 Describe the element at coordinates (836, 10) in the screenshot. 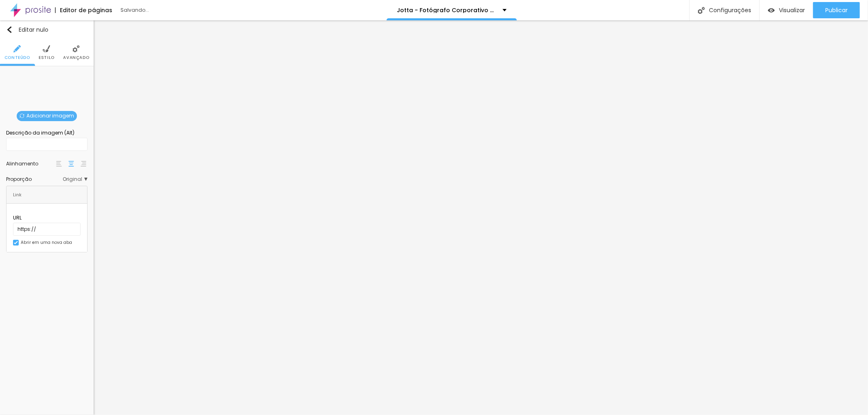

I see `button: Publicar` at that location.